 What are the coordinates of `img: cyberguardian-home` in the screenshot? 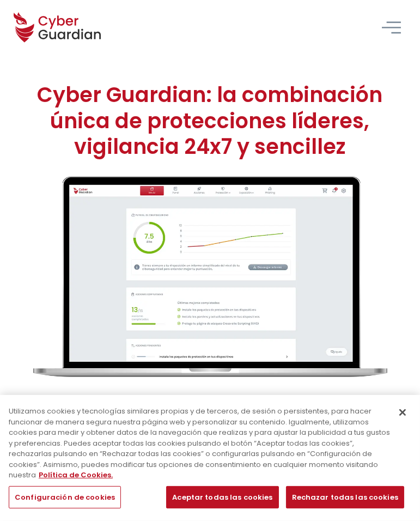 It's located at (211, 277).